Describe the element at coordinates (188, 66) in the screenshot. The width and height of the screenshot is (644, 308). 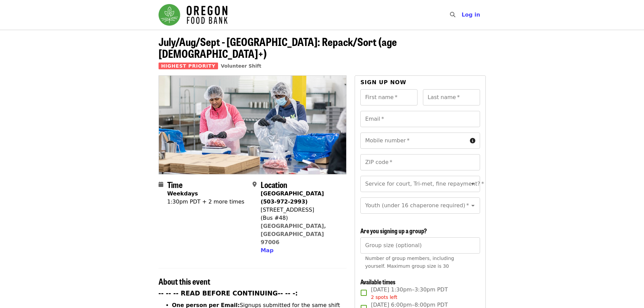
I see `span: Highest Priority` at that location.